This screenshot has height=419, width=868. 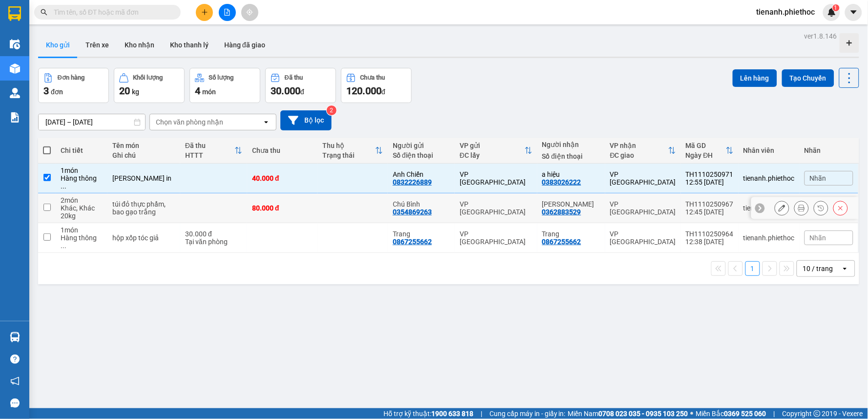 What do you see at coordinates (140, 45) in the screenshot?
I see `button: Kho nhận` at bounding box center [140, 45].